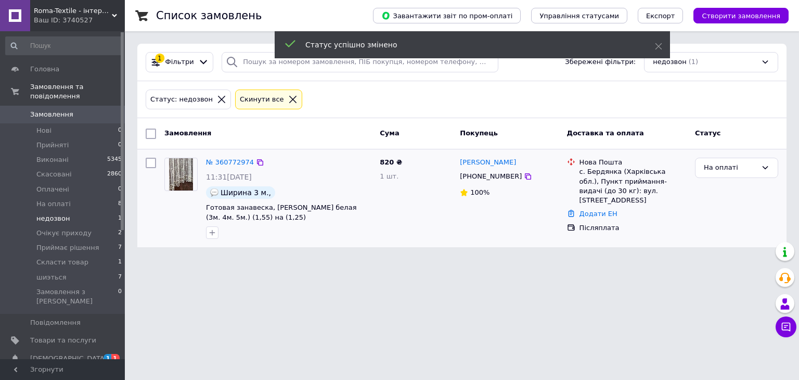 The width and height of the screenshot is (799, 380). I want to click on span: 2860, so click(114, 174).